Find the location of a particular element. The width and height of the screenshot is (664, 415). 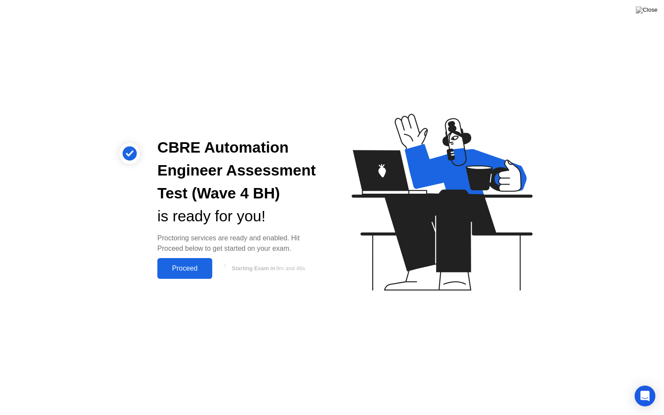

div: Proceed is located at coordinates (185, 268).